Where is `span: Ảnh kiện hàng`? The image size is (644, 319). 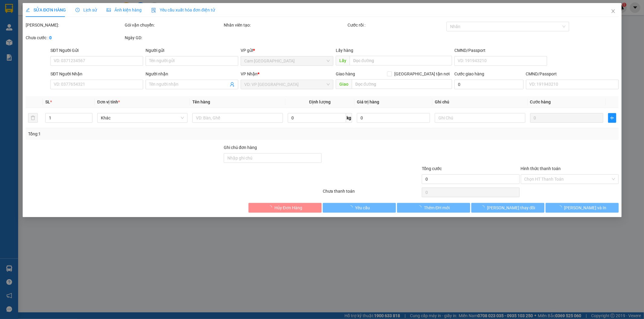
span: Ảnh kiện hàng is located at coordinates (124, 10).